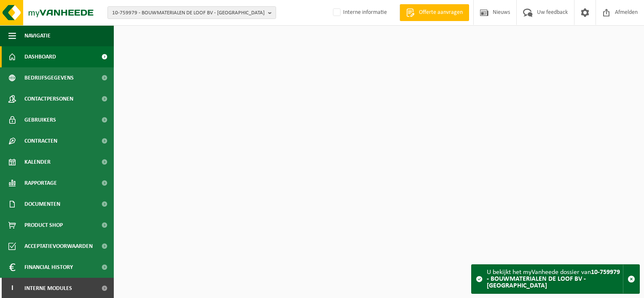  What do you see at coordinates (42, 204) in the screenshot?
I see `span: Documenten` at bounding box center [42, 204].